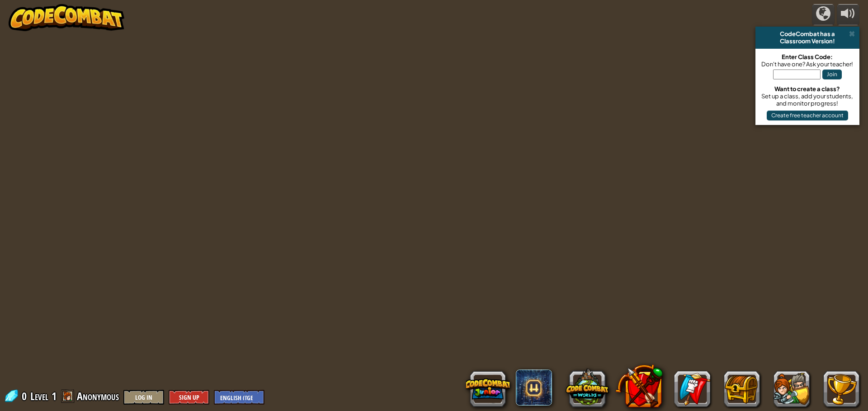 This screenshot has width=868, height=411. I want to click on button: Join, so click(832, 74).